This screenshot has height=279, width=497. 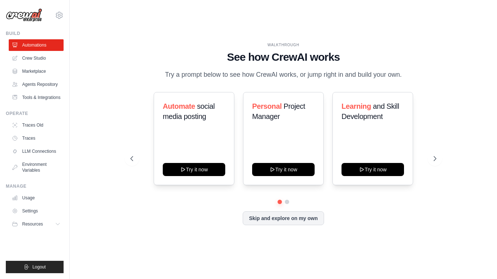 I want to click on p: Try a prompt below to see how CrewAI works, or jump right in and build your own., so click(x=284, y=75).